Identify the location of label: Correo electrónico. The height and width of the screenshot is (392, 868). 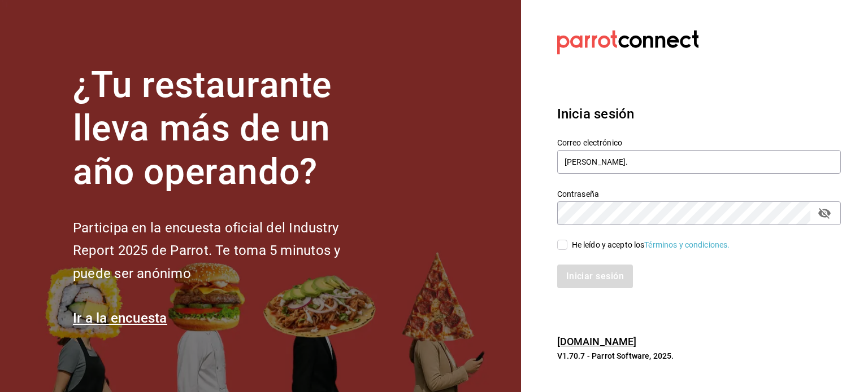
(699, 143).